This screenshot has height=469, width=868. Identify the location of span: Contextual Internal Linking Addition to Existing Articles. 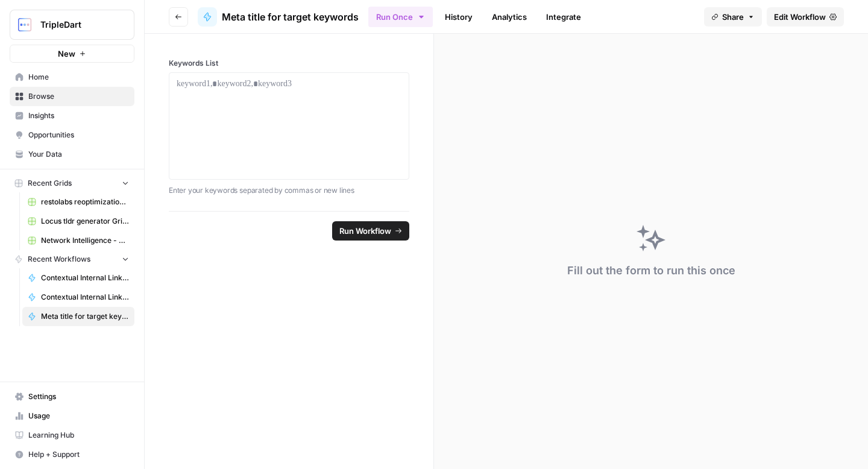
(85, 278).